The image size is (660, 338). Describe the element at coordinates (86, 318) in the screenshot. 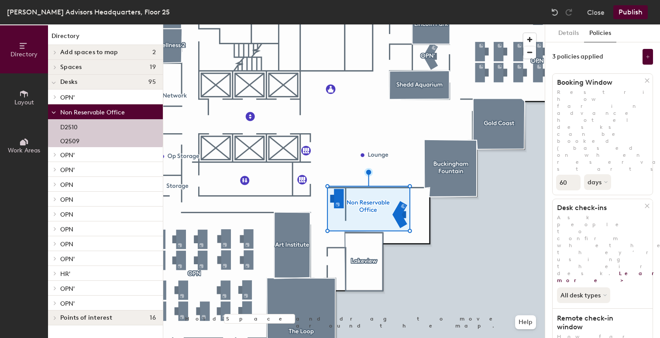

I see `span: Points of interest` at that location.